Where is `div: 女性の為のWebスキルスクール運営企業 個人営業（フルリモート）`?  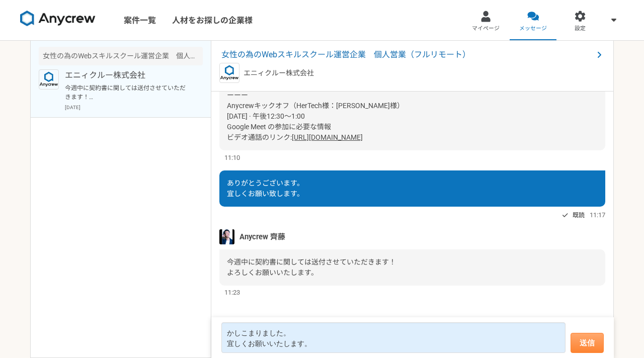
div: 女性の為のWebスキルスクール運営企業 個人営業（フルリモート） is located at coordinates (121, 56).